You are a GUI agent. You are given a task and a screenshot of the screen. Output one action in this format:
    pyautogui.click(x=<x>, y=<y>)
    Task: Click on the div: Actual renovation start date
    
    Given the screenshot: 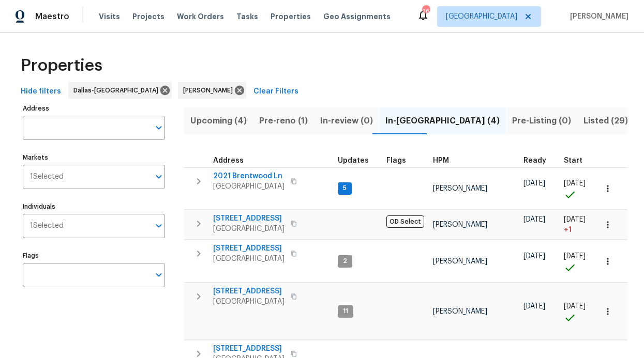 What is the action you would take?
    pyautogui.click(x=577, y=161)
    